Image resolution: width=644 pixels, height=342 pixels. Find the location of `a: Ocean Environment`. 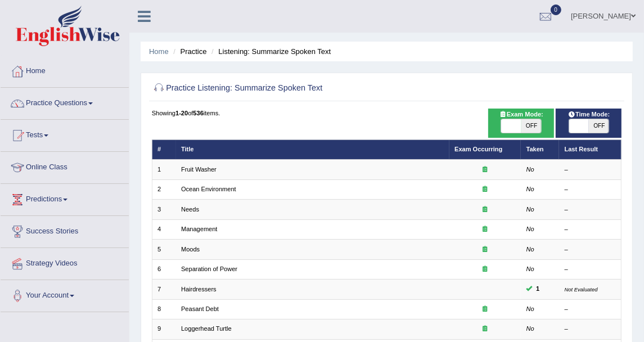

a: Ocean Environment is located at coordinates (209, 189).